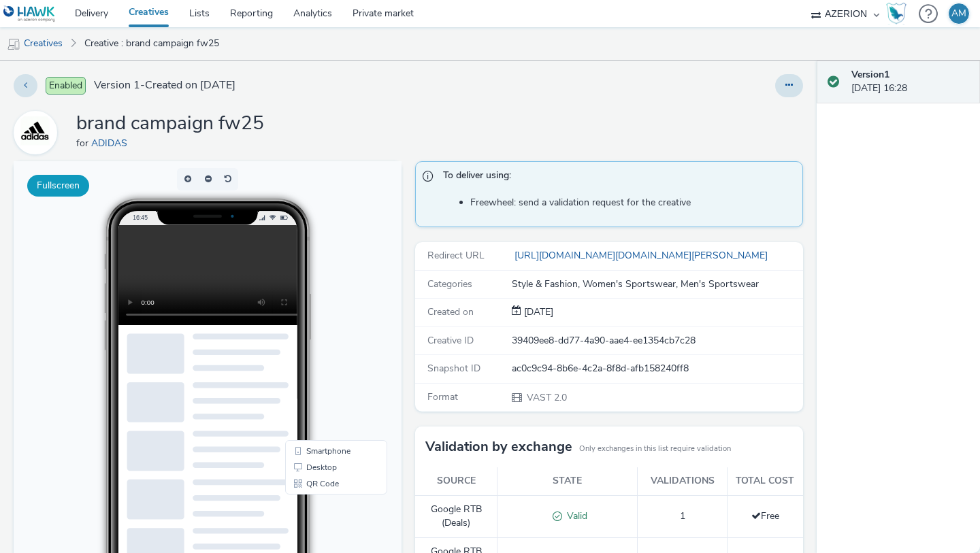  What do you see at coordinates (58, 186) in the screenshot?
I see `button: Fullscreen` at bounding box center [58, 186].